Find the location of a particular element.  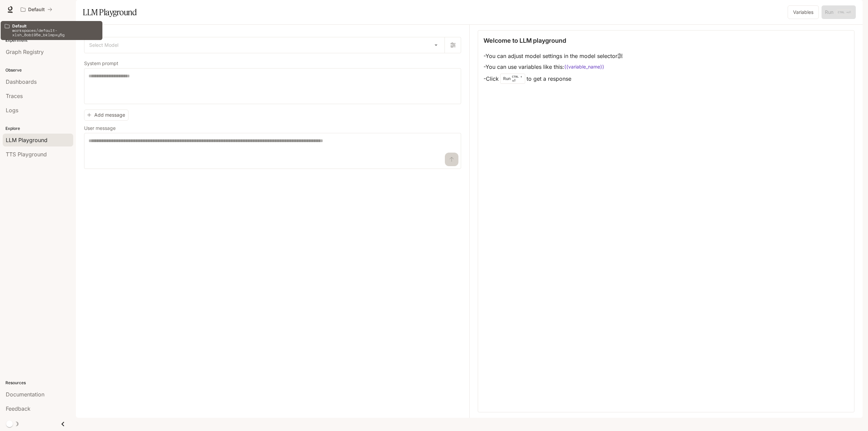

p: CTRL + is located at coordinates (517, 77).